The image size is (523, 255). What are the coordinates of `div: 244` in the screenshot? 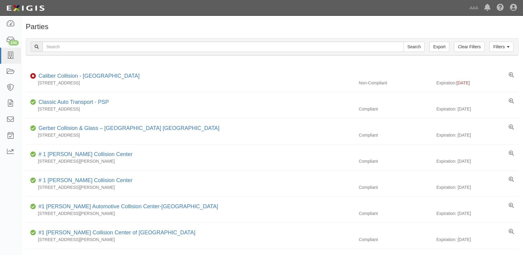 It's located at (14, 43).